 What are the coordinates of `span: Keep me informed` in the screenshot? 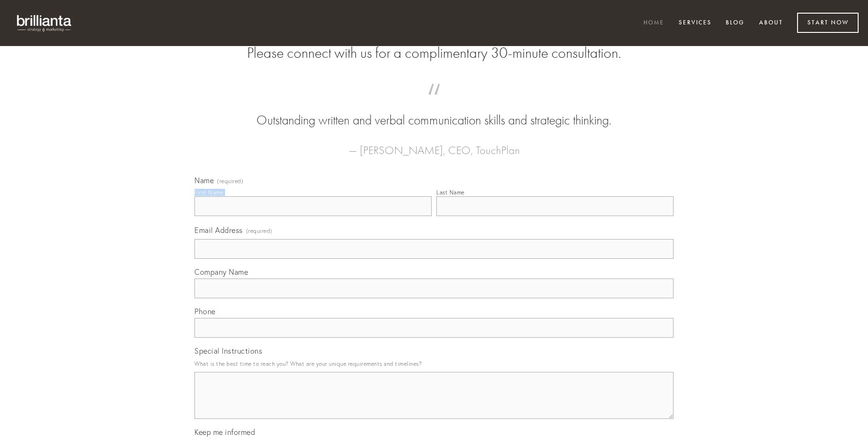 It's located at (225, 432).